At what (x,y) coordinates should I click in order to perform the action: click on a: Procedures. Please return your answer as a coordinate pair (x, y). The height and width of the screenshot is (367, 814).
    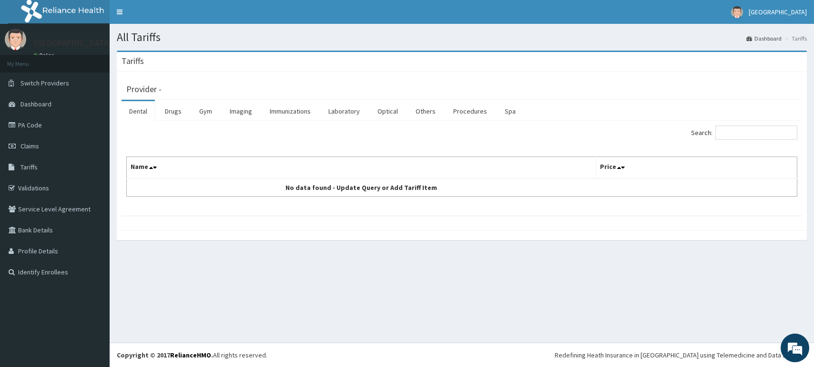
    Looking at the image, I should click on (470, 111).